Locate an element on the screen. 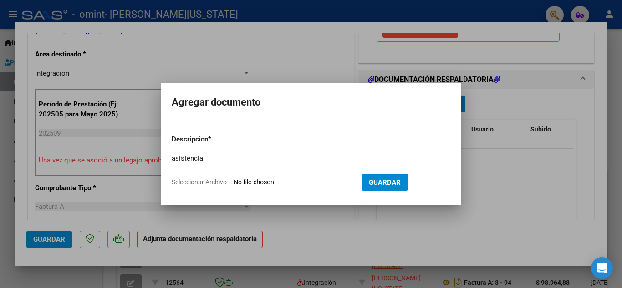 The width and height of the screenshot is (622, 288). button: Guardar is located at coordinates (385, 182).